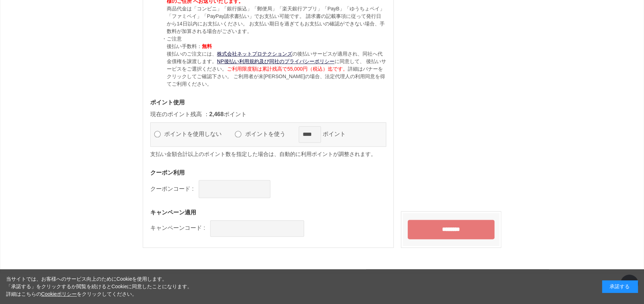 The image size is (644, 304). What do you see at coordinates (277, 65) in the screenshot?
I see `p: 後払い手数料： 後払いのご注文には、 の後払いサービスが適用され、同社へ代金債権を譲渡します。 に同意して、 後払いサービスをご選択ください。 詳細はバナーをクリックしてご確認下さい。 ご利用者...` at bounding box center [277, 65].